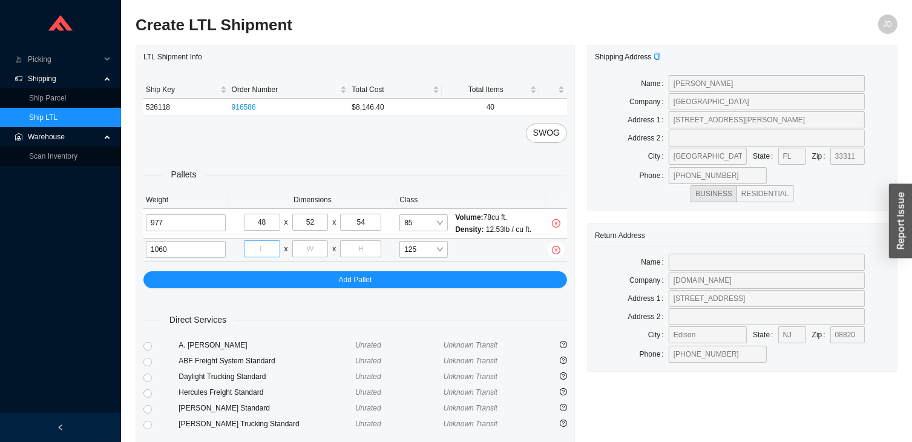 This screenshot has width=912, height=442. What do you see at coordinates (355, 56) in the screenshot?
I see `div: LTL Shipment Info` at bounding box center [355, 56].